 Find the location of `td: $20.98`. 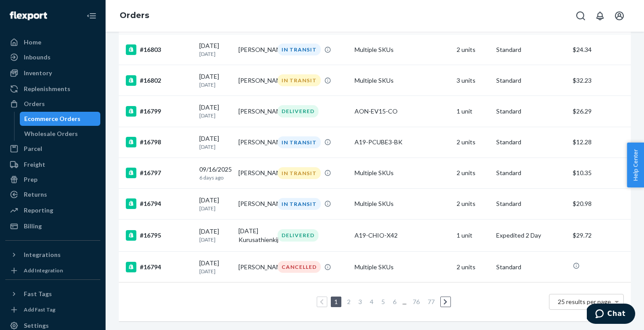

td: $20.98 is located at coordinates (600, 204).